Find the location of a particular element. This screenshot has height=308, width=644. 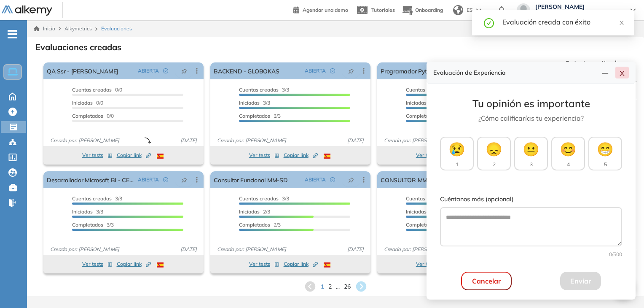

span: 4 is located at coordinates (568, 164).